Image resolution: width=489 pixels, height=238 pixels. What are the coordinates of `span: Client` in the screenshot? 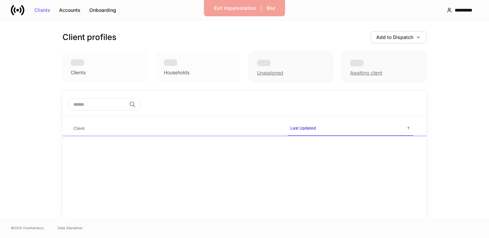 It's located at (176, 129).